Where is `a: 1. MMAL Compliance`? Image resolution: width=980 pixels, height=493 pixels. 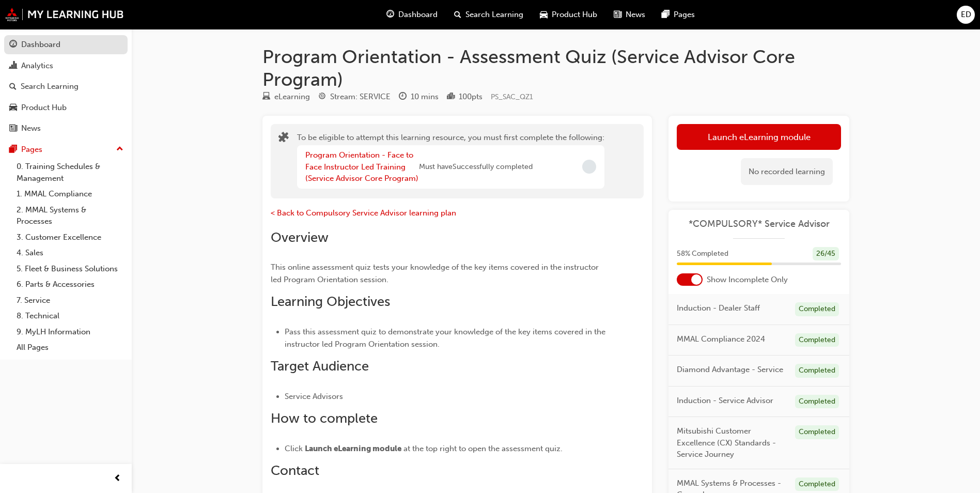 a: 1. MMAL Compliance is located at coordinates (70, 194).